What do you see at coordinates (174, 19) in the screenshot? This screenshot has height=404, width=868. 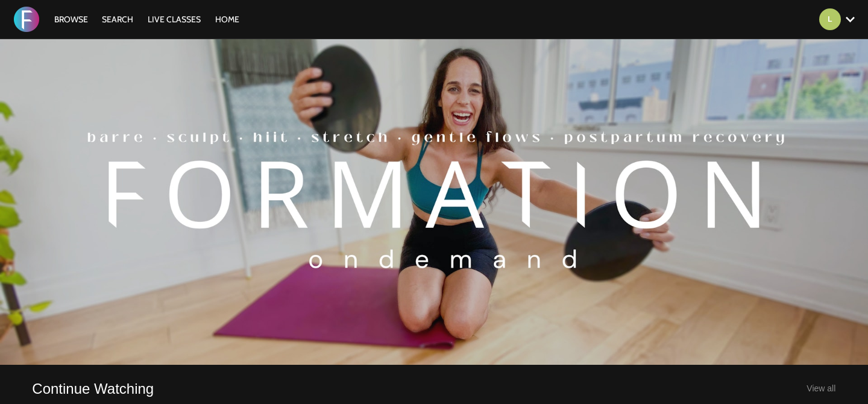 I see `a: LIVE CLASSES` at bounding box center [174, 19].